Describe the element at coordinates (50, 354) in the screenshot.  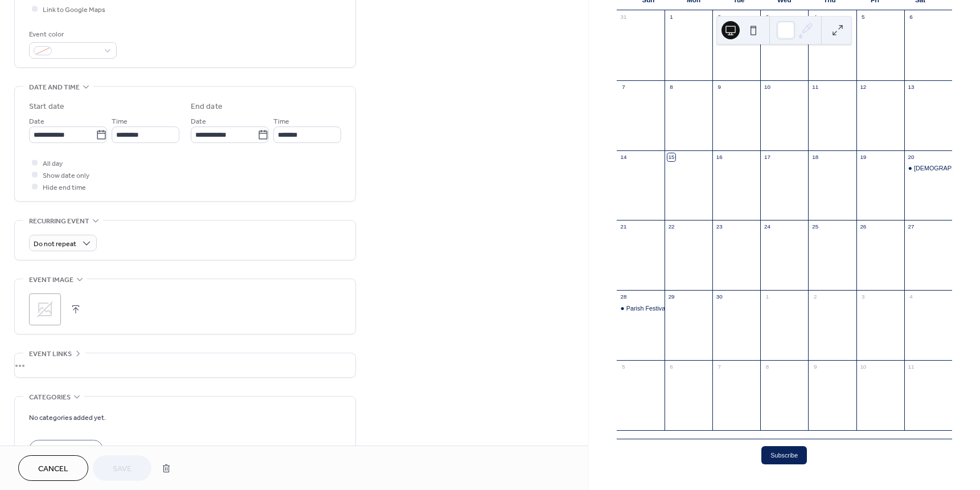
I see `span: Event links` at that location.